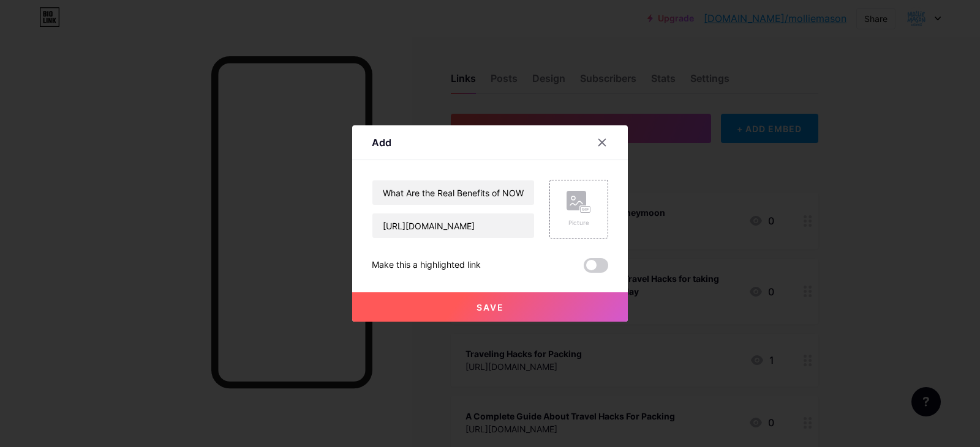 The height and width of the screenshot is (447, 980). What do you see at coordinates (490, 307) in the screenshot?
I see `span: Save` at bounding box center [490, 307].